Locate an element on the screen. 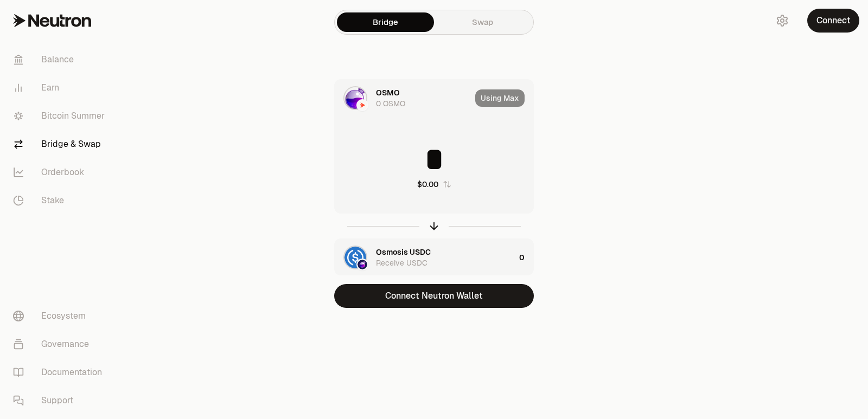 This screenshot has height=419, width=868. a: Earn is located at coordinates (61, 88).